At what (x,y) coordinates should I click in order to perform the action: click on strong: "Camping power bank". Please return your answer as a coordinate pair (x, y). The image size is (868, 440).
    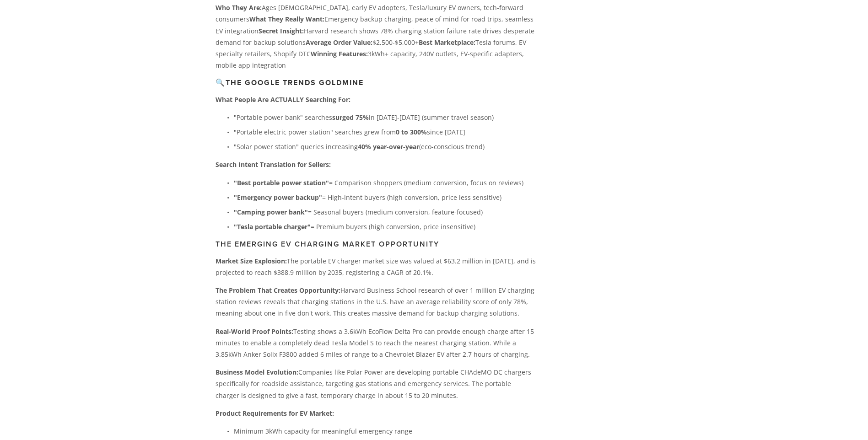
    Looking at the image, I should click on (271, 212).